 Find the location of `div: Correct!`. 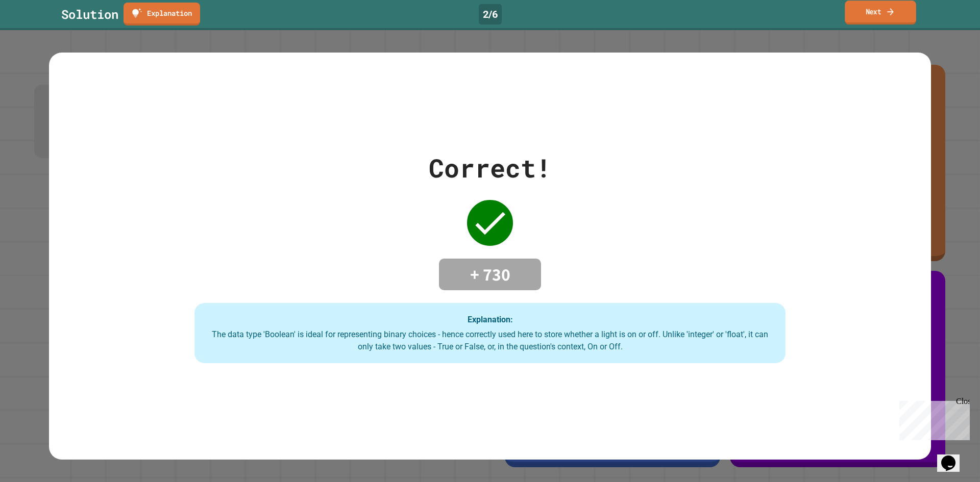

div: Correct! is located at coordinates (490, 168).